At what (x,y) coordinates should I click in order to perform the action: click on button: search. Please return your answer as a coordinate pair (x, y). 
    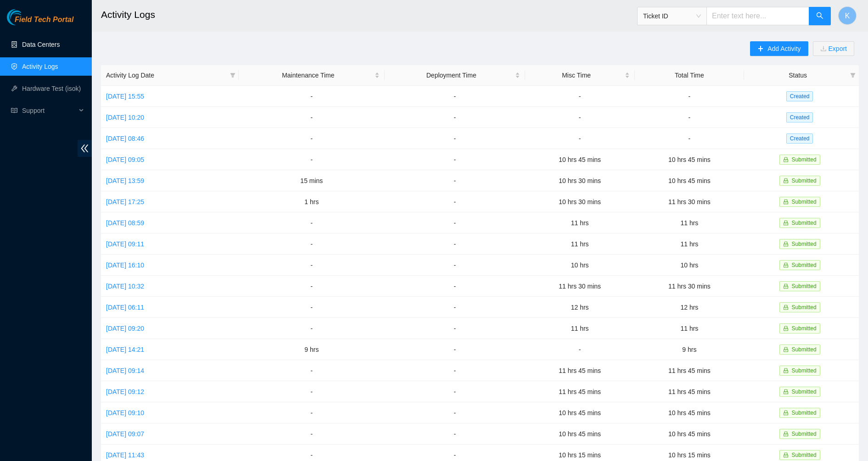
    Looking at the image, I should click on (820, 16).